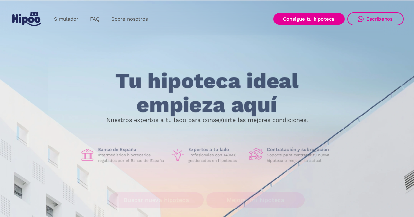 The width and height of the screenshot is (414, 217). What do you see at coordinates (95, 19) in the screenshot?
I see `a: FAQ` at bounding box center [95, 19].